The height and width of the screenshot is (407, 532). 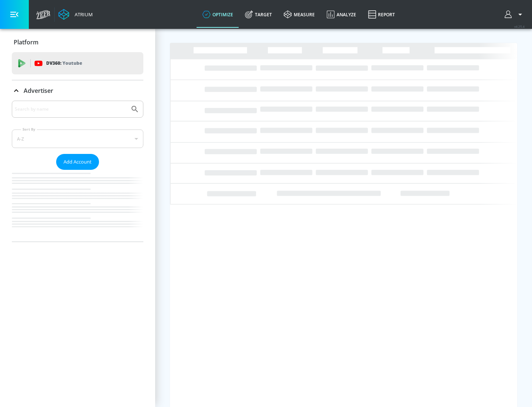 What do you see at coordinates (78, 161) in the screenshot?
I see `span: Add Account` at bounding box center [78, 161].